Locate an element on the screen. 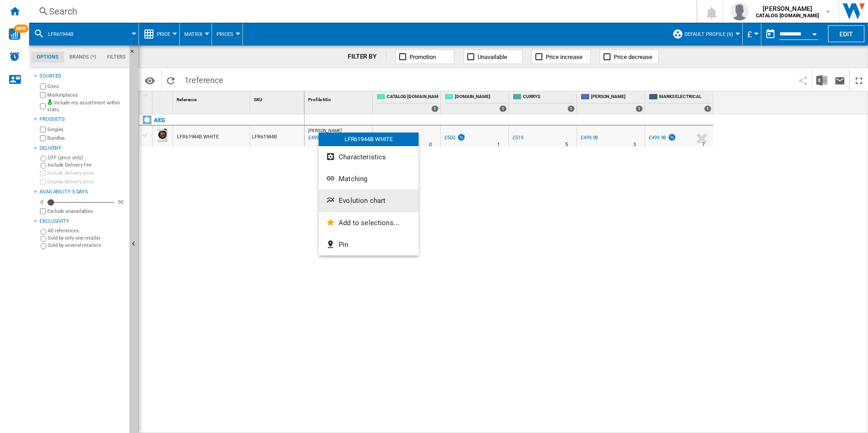  button: Evolution chart is located at coordinates (369, 200).